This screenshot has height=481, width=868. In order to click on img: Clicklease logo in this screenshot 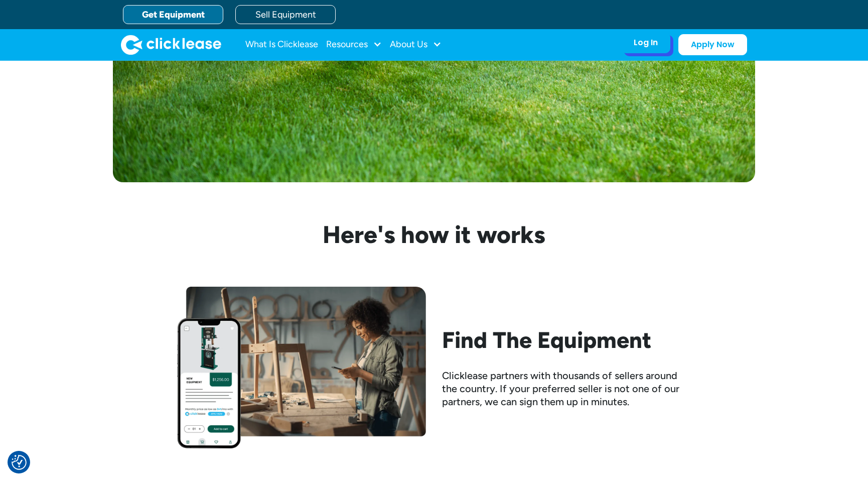, I will do `click(171, 45)`.